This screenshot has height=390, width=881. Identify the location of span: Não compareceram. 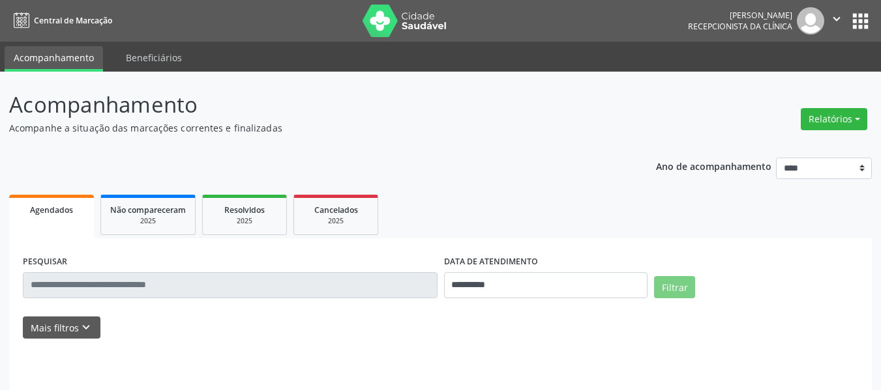
(148, 210).